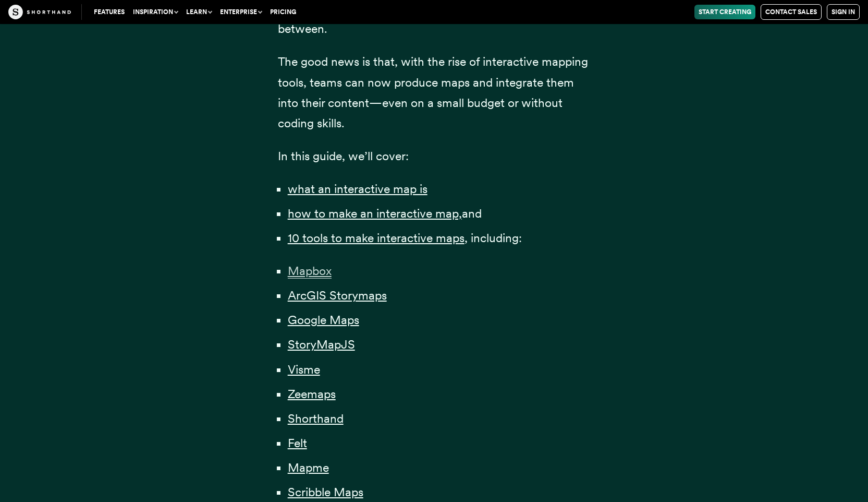 The height and width of the screenshot is (502, 868). What do you see at coordinates (321, 344) in the screenshot?
I see `a: StoryMapJS` at bounding box center [321, 344].